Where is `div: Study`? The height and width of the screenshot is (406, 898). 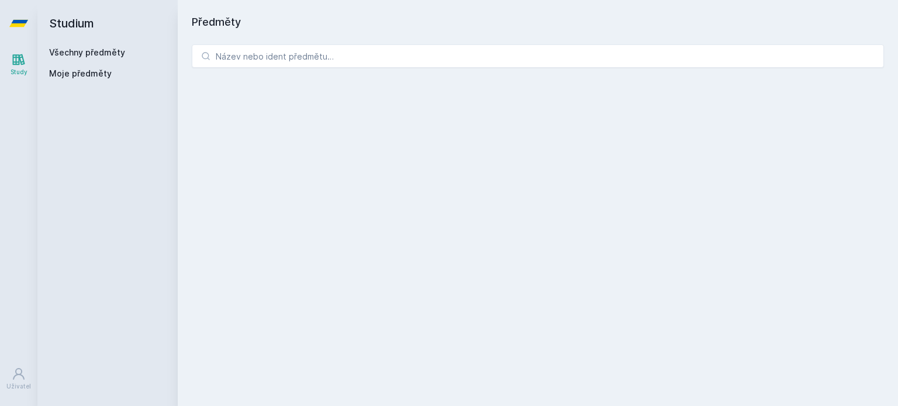 div: Study is located at coordinates (19, 72).